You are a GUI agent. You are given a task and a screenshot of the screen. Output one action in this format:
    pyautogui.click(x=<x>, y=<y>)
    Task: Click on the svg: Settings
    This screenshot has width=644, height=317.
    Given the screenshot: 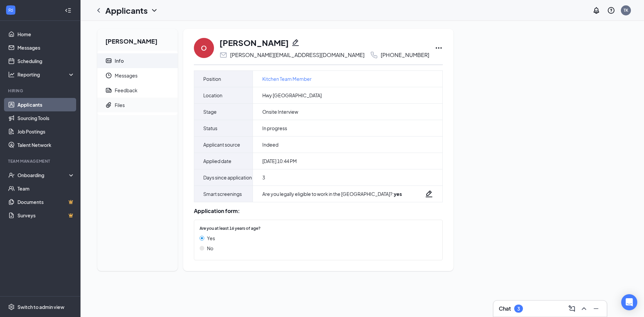 What is the action you would take?
    pyautogui.click(x=12, y=307)
    